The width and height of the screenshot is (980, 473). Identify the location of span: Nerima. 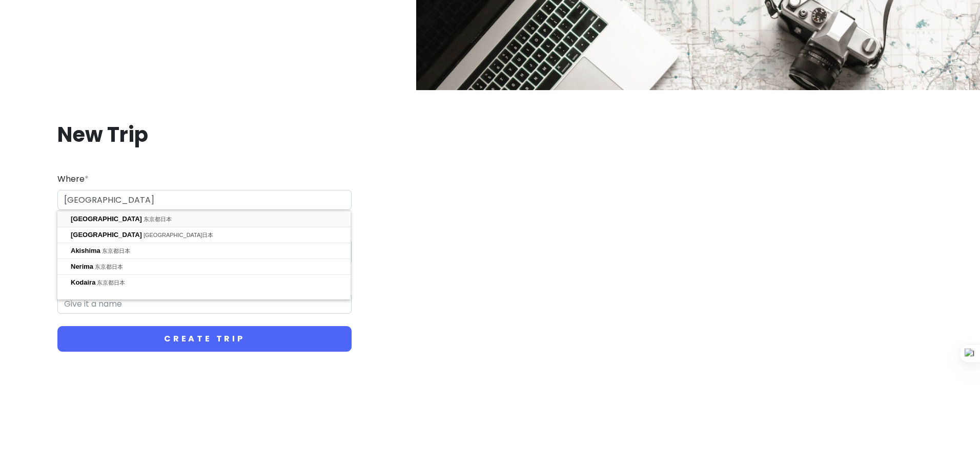
(82, 266).